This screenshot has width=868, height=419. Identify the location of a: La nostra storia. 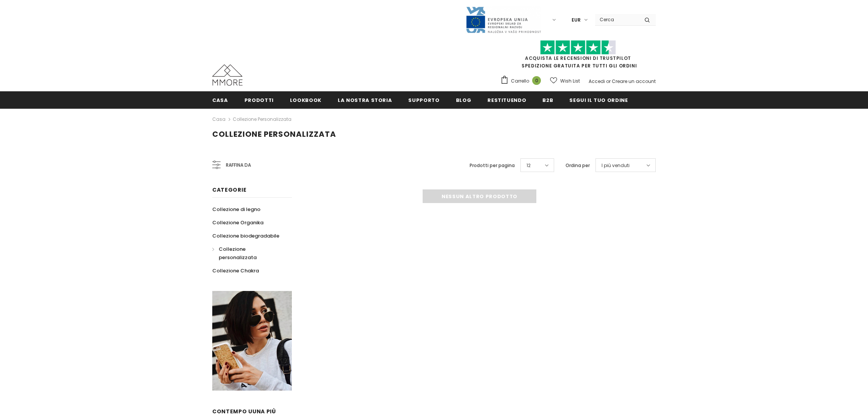
(364, 99).